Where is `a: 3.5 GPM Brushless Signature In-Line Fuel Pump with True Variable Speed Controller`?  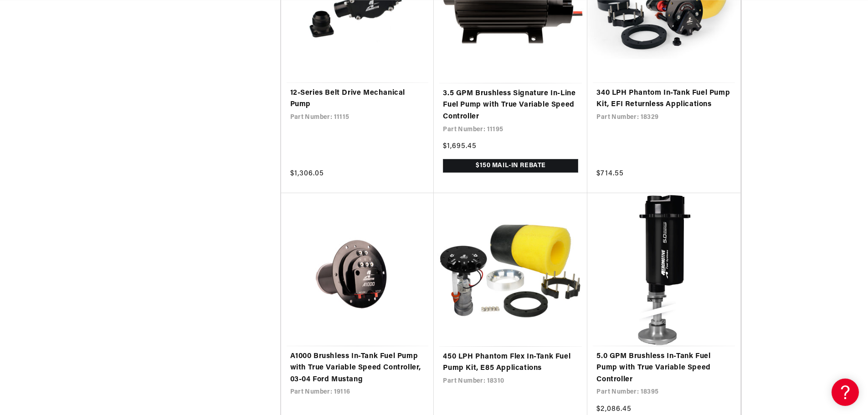
a: 3.5 GPM Brushless Signature In-Line Fuel Pump with True Variable Speed Controller is located at coordinates (510, 105).